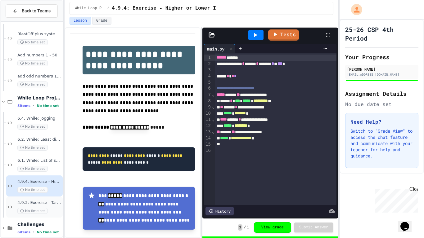  What do you see at coordinates (39, 140) in the screenshot?
I see `span: 6.2. While: Least divisor` at bounding box center [39, 140].